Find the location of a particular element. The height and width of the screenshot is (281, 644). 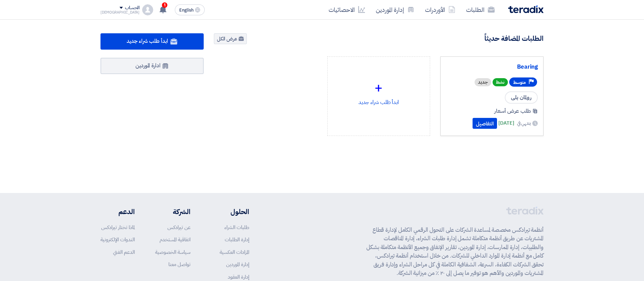

span: نشط is located at coordinates (500, 82).